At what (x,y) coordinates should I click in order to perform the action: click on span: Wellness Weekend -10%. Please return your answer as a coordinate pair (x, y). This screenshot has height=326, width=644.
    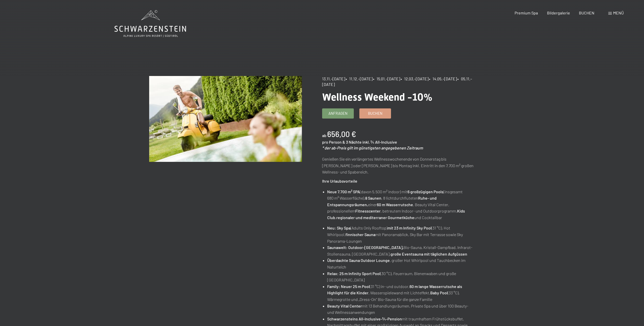
    Looking at the image, I should click on (377, 97).